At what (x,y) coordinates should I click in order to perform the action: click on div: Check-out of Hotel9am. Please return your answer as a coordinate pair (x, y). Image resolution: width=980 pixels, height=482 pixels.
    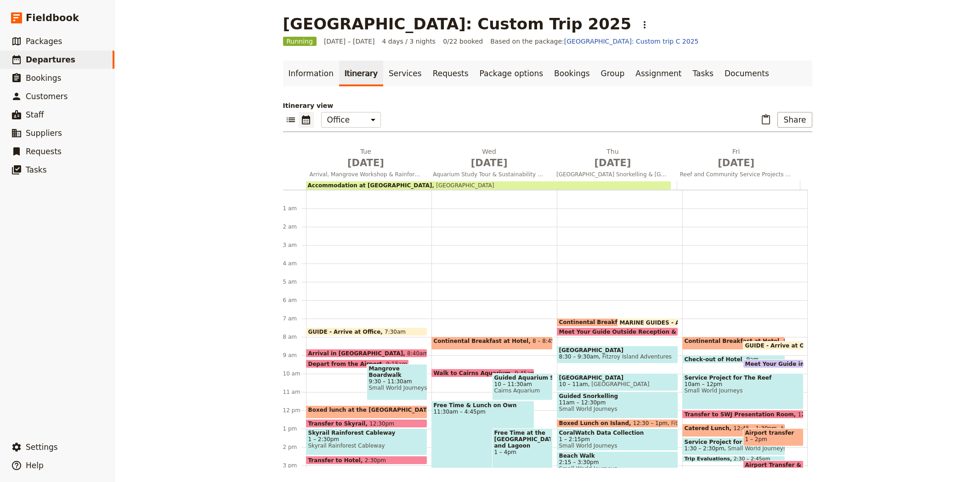
    Looking at the image, I should click on (734, 359).